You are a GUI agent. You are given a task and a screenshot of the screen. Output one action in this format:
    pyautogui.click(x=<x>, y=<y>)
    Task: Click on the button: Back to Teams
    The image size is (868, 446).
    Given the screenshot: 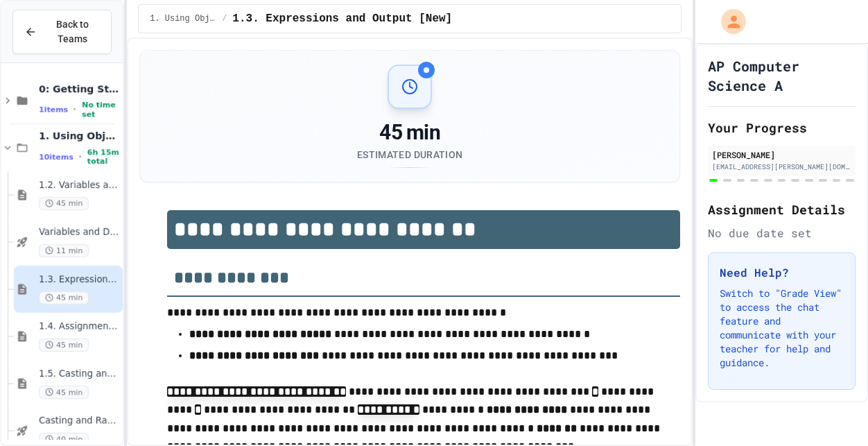 What is the action you would take?
    pyautogui.click(x=62, y=32)
    